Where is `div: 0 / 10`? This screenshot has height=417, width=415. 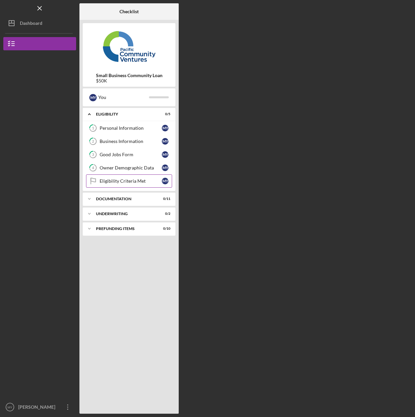
div: 0 / 10 is located at coordinates (165, 229).